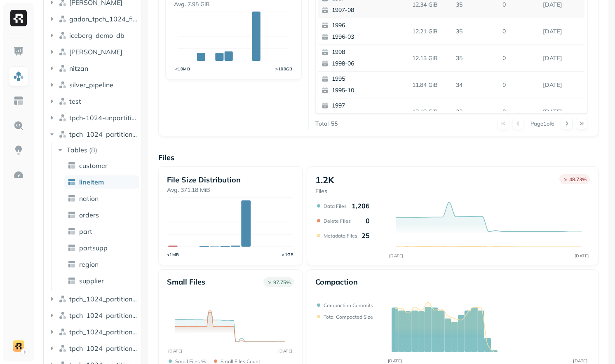 The height and width of the screenshot is (364, 615). Describe the element at coordinates (93, 68) in the screenshot. I see `button: nitzan` at that location.